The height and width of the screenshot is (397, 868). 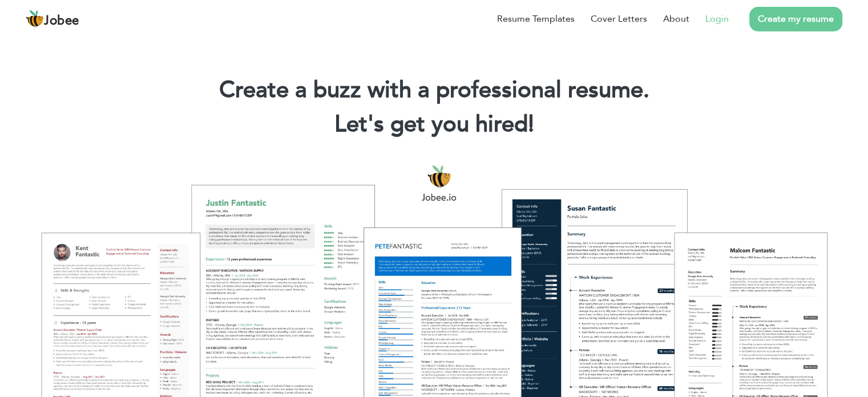 What do you see at coordinates (796, 19) in the screenshot?
I see `a: Create my resume` at bounding box center [796, 19].